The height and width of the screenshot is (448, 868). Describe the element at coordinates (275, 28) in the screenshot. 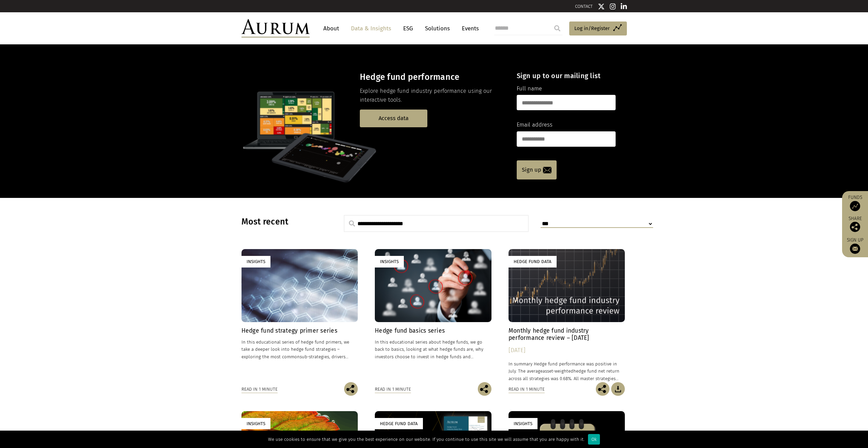

I see `img: Aurum` at that location.